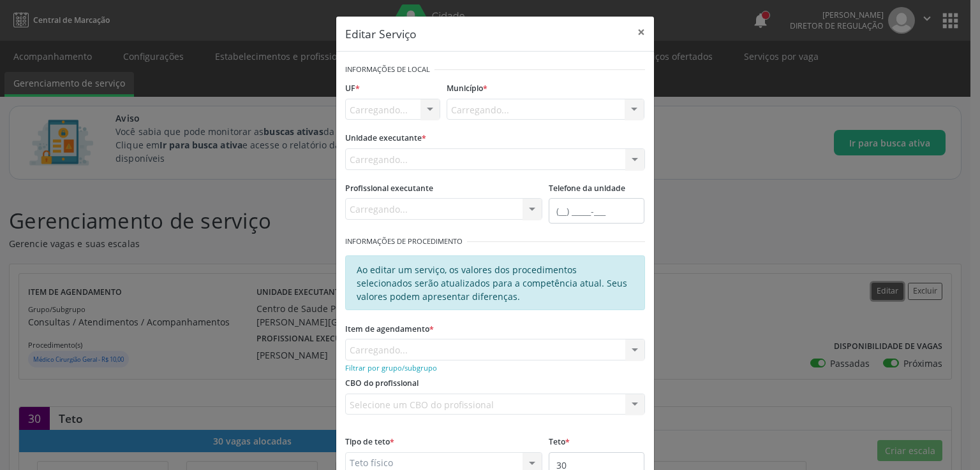 The width and height of the screenshot is (980, 470). Describe the element at coordinates (587, 188) in the screenshot. I see `label: Telefone da unidade` at that location.